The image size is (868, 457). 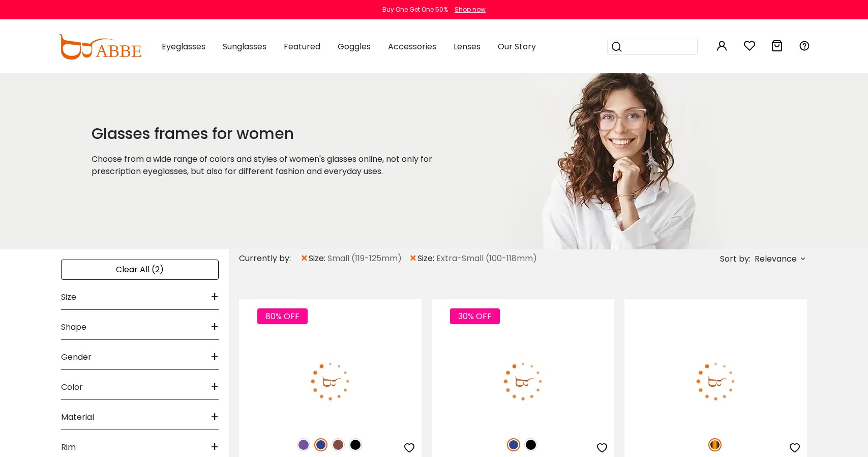 What do you see at coordinates (616, 161) in the screenshot?
I see `img: glasses frames for women` at bounding box center [616, 161].